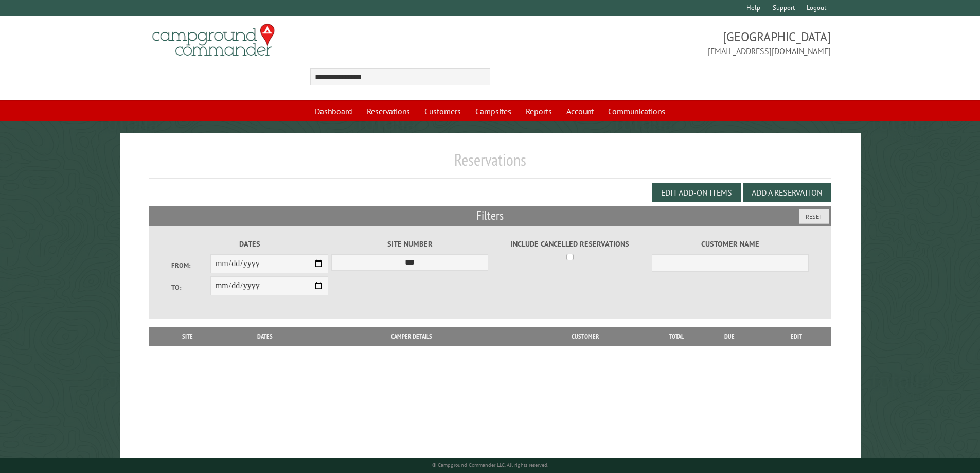 This screenshot has height=473, width=980. Describe the element at coordinates (730, 243) in the screenshot. I see `label: Customer Name` at that location.